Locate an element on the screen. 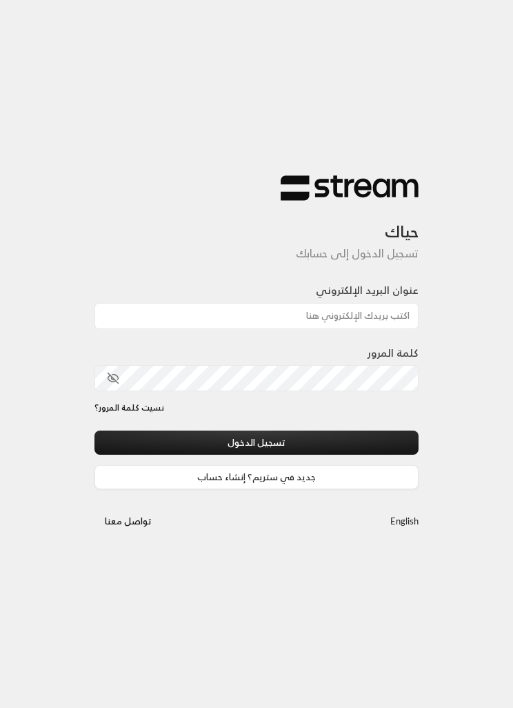  label: كلمة المرور is located at coordinates (393, 353).